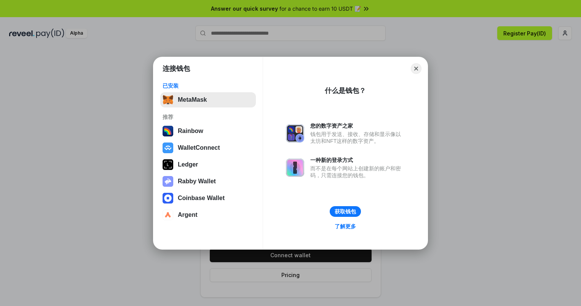 Image resolution: width=581 pixels, height=306 pixels. Describe the element at coordinates (176, 69) in the screenshot. I see `h1: 连接钱包` at that location.